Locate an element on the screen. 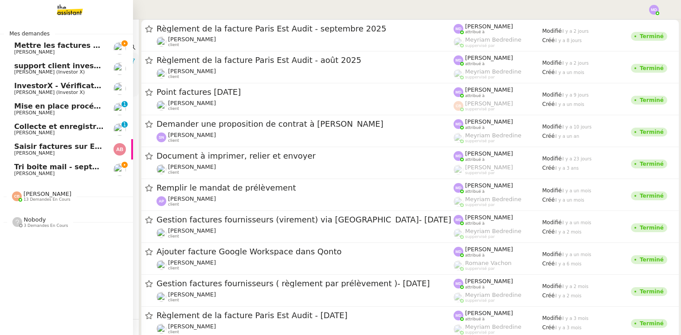 The width and height of the screenshot is (681, 335). p: 1 is located at coordinates (125, 126).